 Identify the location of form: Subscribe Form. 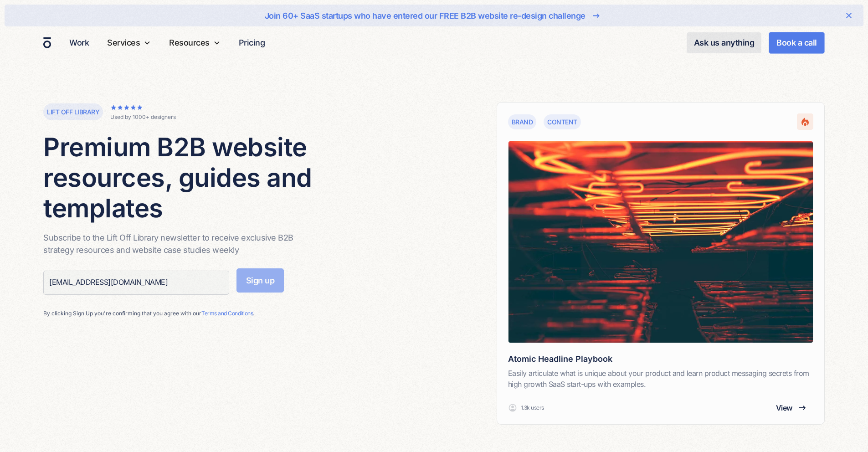
(164, 286).